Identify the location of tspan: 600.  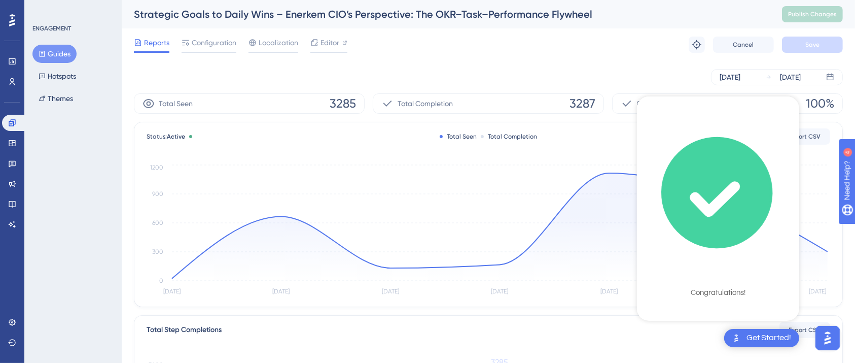
(158, 223).